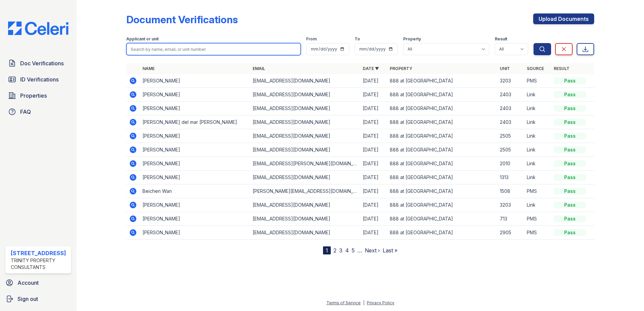  Describe the element at coordinates (390, 250) in the screenshot. I see `a: Last »` at that location.